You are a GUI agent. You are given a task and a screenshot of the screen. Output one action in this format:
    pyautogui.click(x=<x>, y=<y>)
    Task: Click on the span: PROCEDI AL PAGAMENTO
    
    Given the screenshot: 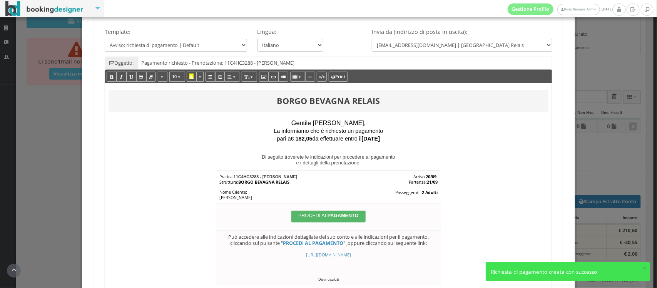 What is the action you would take?
    pyautogui.click(x=313, y=243)
    